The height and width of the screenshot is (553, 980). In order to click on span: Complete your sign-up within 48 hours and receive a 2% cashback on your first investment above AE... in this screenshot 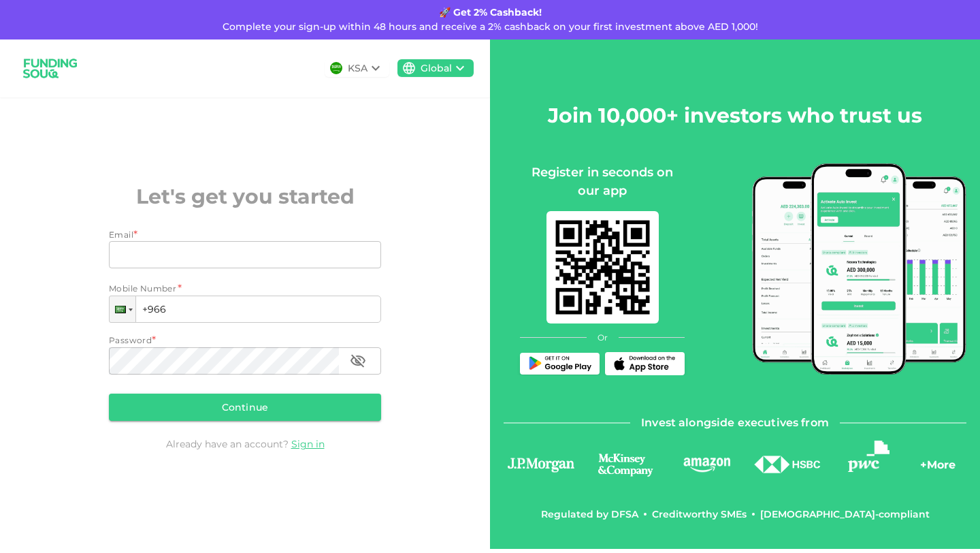, I will do `click(490, 26)`.